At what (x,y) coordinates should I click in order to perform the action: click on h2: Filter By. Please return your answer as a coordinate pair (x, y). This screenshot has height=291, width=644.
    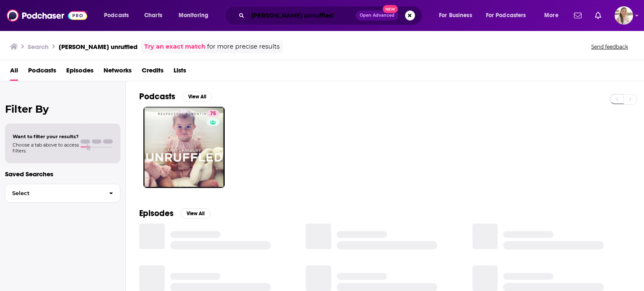
    Looking at the image, I should click on (62, 109).